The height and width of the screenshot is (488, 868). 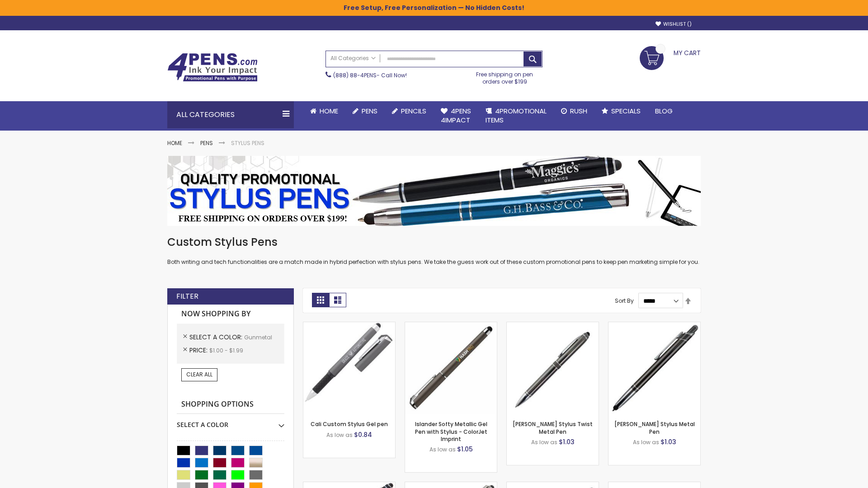 What do you see at coordinates (370, 111) in the screenshot?
I see `span: Pens` at bounding box center [370, 111].